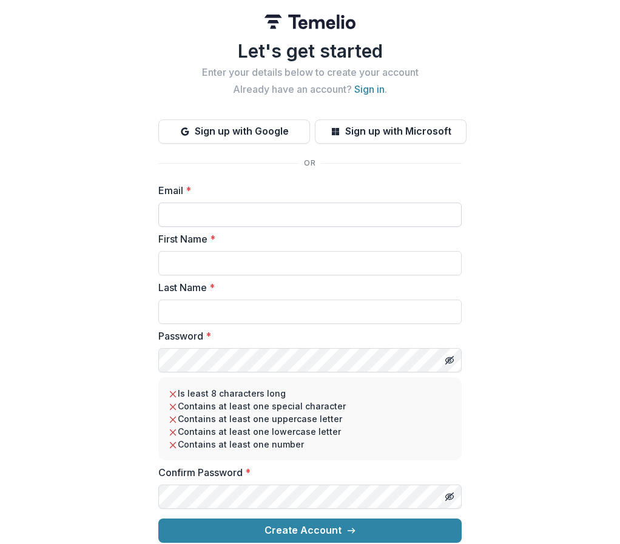 Image resolution: width=620 pixels, height=544 pixels. Describe the element at coordinates (306, 473) in the screenshot. I see `label: Confirm Password` at that location.